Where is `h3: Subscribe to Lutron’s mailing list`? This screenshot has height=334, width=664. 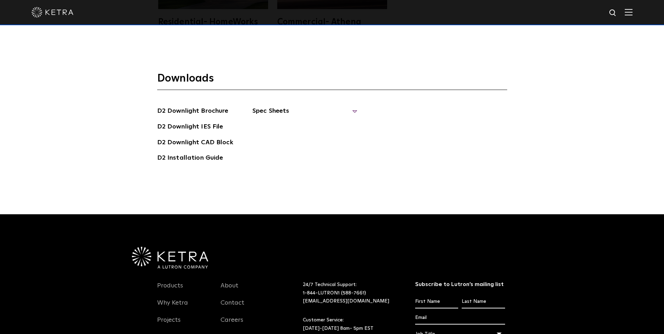 h3: Subscribe to Lutron’s mailing list is located at coordinates (460, 284).